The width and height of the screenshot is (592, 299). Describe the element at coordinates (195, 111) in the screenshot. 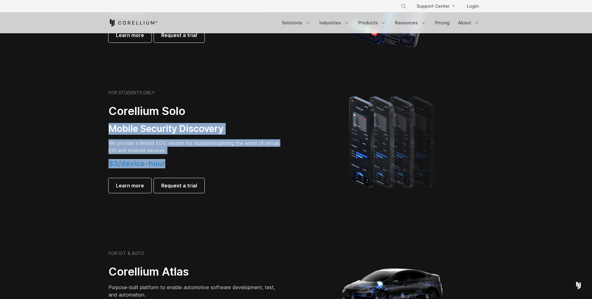

I see `h2: Corellium Solo` at that location.